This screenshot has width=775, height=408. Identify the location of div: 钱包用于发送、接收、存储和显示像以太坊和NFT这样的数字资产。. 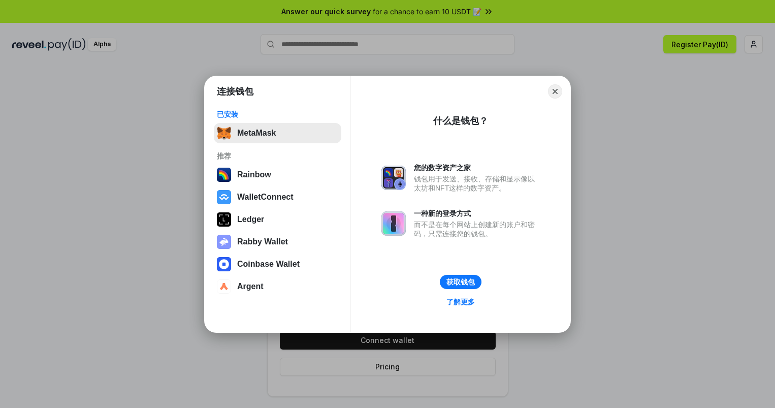
(477, 183).